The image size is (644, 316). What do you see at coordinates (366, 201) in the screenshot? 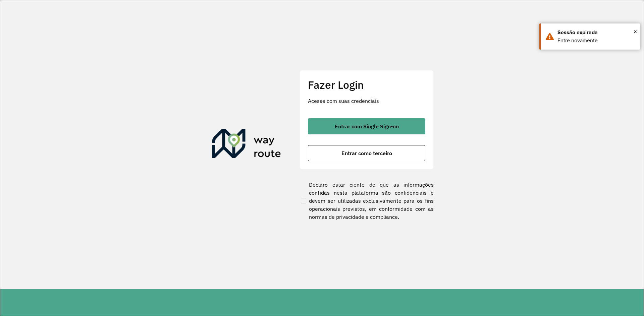
I see `label: Declaro estar ciente de que as informações contidas nesta plataforma são confidenciais e devem se...` at bounding box center [366, 201].